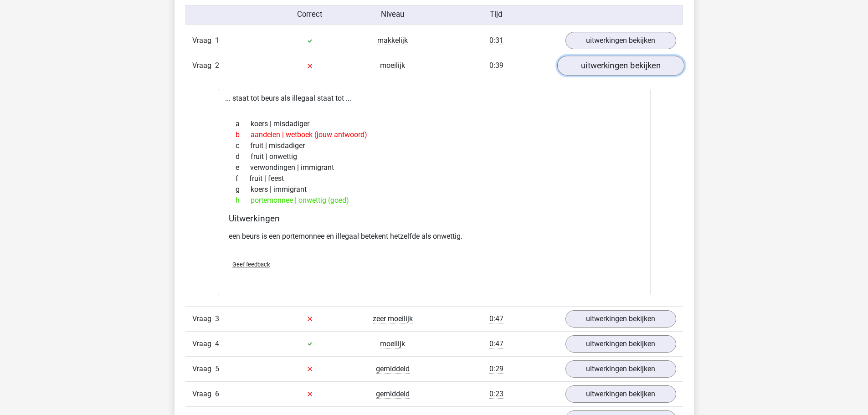  Describe the element at coordinates (243, 146) in the screenshot. I see `span: c` at that location.